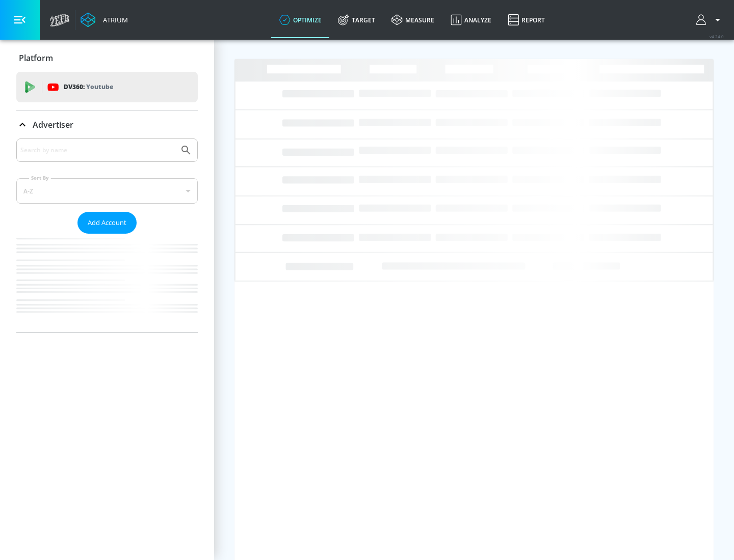 The image size is (734, 560). What do you see at coordinates (40, 178) in the screenshot?
I see `label: Sort By` at bounding box center [40, 178].